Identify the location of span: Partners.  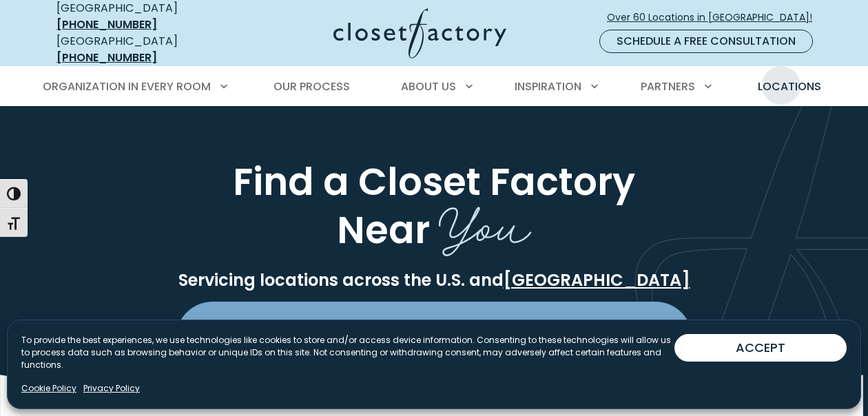
(668, 87).